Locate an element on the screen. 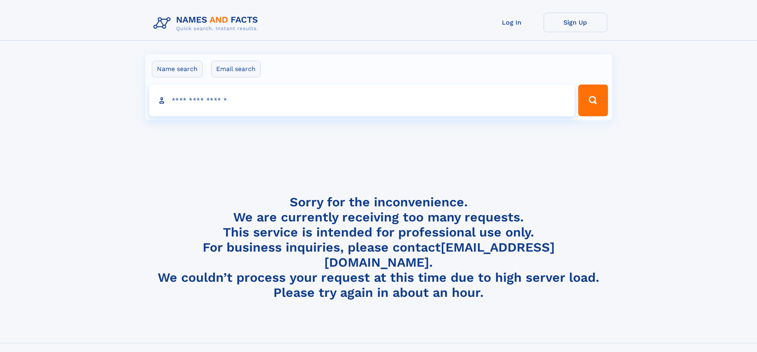 The height and width of the screenshot is (352, 757). label: Email search is located at coordinates (236, 69).